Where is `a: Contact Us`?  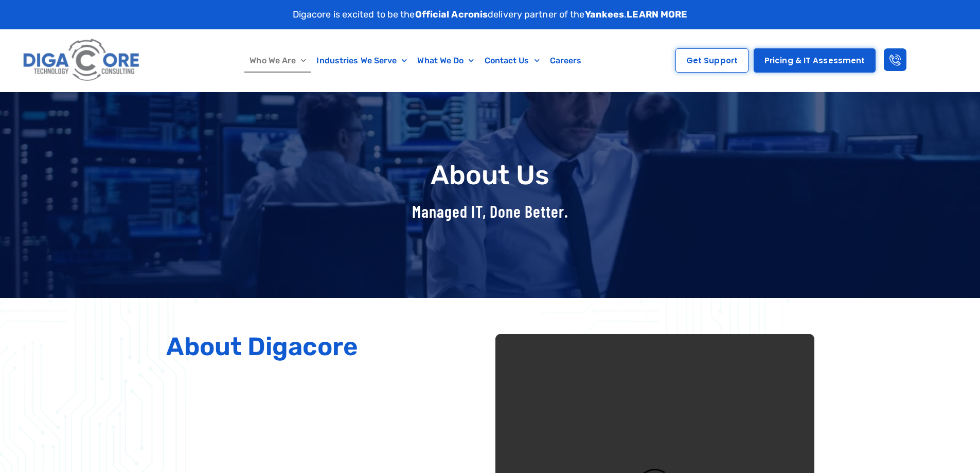 a: Contact Us is located at coordinates (512, 61).